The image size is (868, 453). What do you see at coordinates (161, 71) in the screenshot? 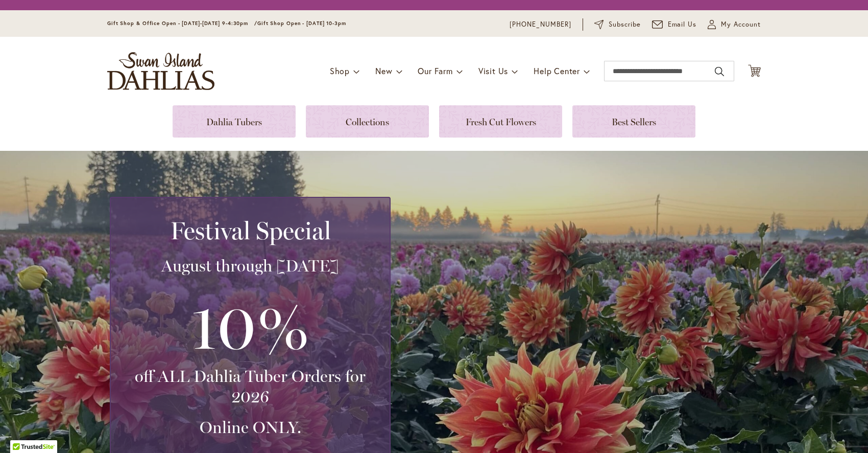
I see `a: store logo` at bounding box center [161, 71].